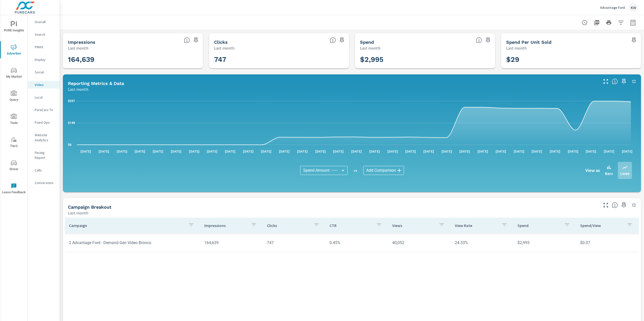  What do you see at coordinates (294, 243) in the screenshot?
I see `td: 747` at bounding box center [294, 243].